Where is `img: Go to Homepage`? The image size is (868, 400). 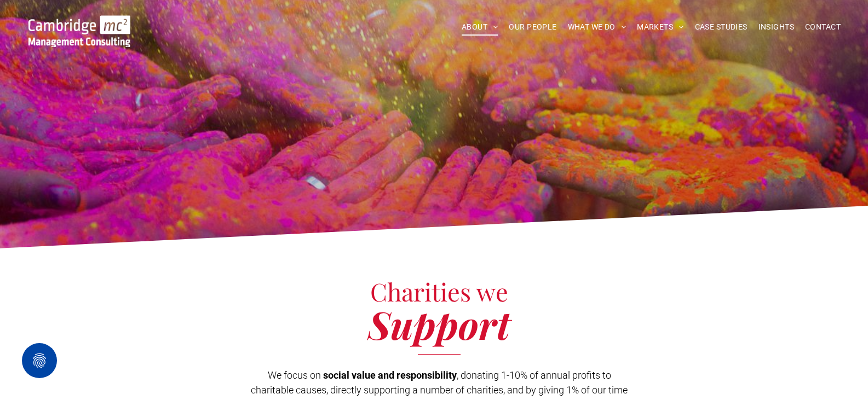
img: Go to Homepage is located at coordinates (80, 32).